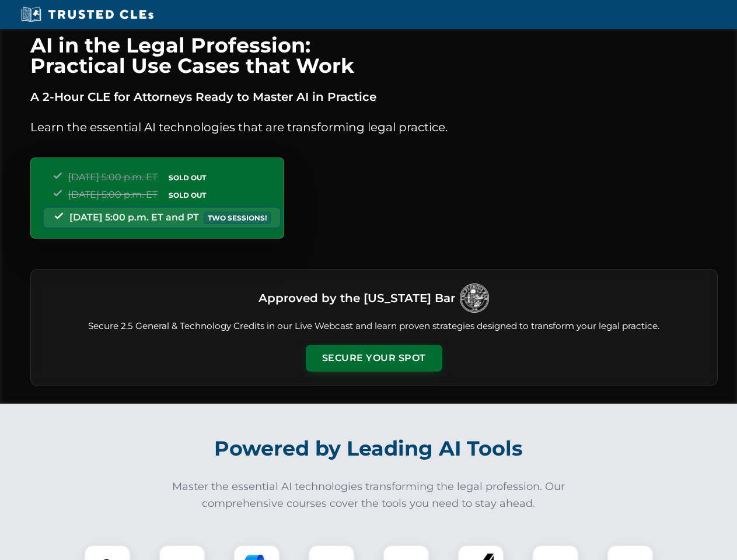 The width and height of the screenshot is (737, 560). Describe the element at coordinates (374, 127) in the screenshot. I see `p: Learn the essential AI technologies that are transforming legal practice.` at that location.